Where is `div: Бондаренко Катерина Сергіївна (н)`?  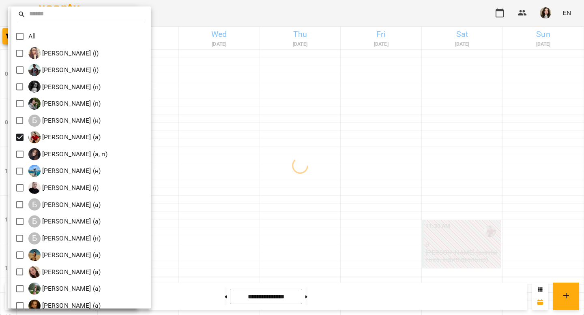 div: Бондаренко Катерина Сергіївна (н) is located at coordinates (64, 239).